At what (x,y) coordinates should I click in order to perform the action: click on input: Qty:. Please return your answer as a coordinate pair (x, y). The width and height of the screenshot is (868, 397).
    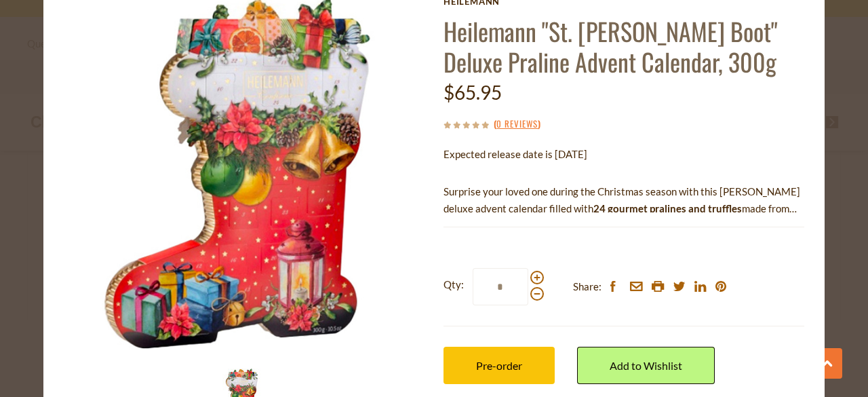
    Looking at the image, I should click on (500, 286).